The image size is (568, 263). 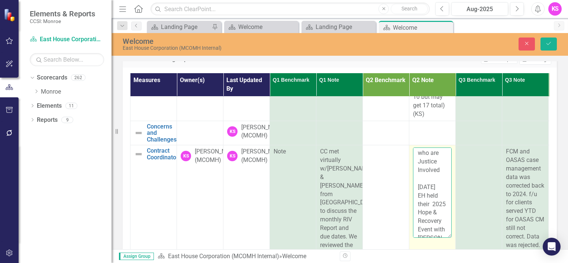 What do you see at coordinates (49, 106) in the screenshot?
I see `a: Elements` at bounding box center [49, 106].